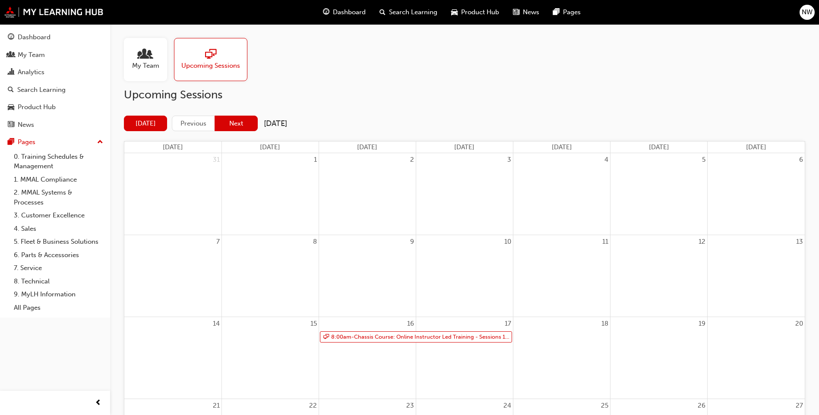 Image resolution: width=819 pixels, height=415 pixels. Describe the element at coordinates (58, 216) in the screenshot. I see `a: 3. Customer Excellence` at that location.